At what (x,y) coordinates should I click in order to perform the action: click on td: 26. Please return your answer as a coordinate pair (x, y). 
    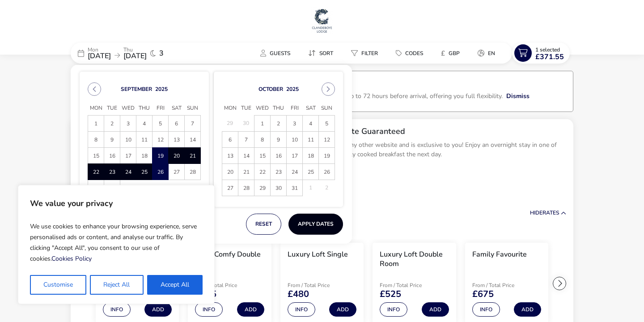
    Looking at the image, I should click on (327, 172).